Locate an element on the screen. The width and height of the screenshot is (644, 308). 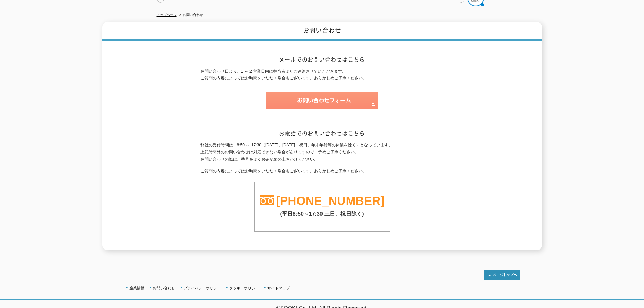
a: サイトマップ is located at coordinates (278, 288).